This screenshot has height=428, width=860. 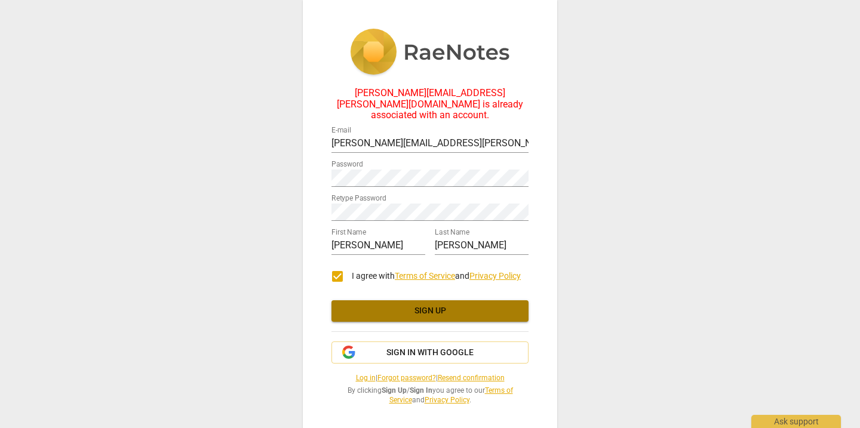 I want to click on img: 5ac2273c67554f335776073100b6d88f.svg, so click(x=430, y=53).